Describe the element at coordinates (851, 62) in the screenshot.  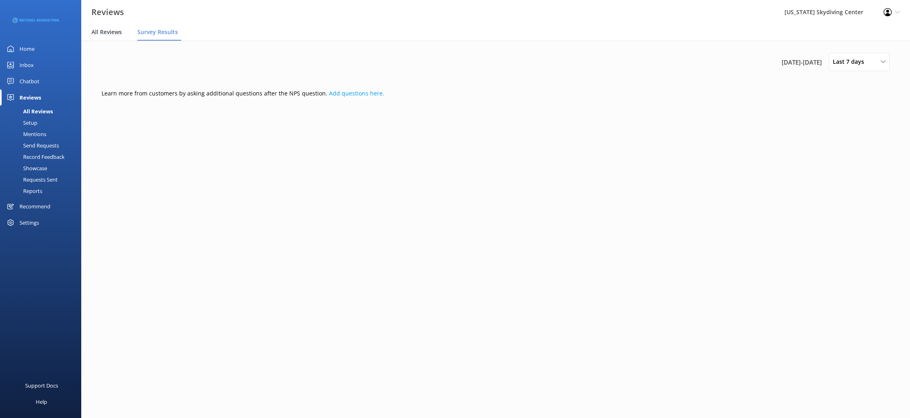
I see `span: Last 7 days` at that location.